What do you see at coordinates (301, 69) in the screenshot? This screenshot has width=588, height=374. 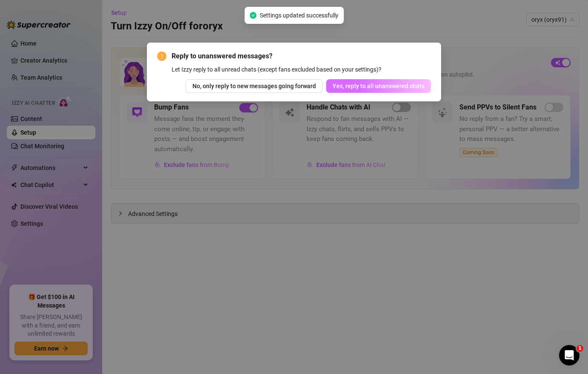 I see `div: Let Izzy reply to all unread chats (except fans excluded based on your settings)?` at bounding box center [301, 69].